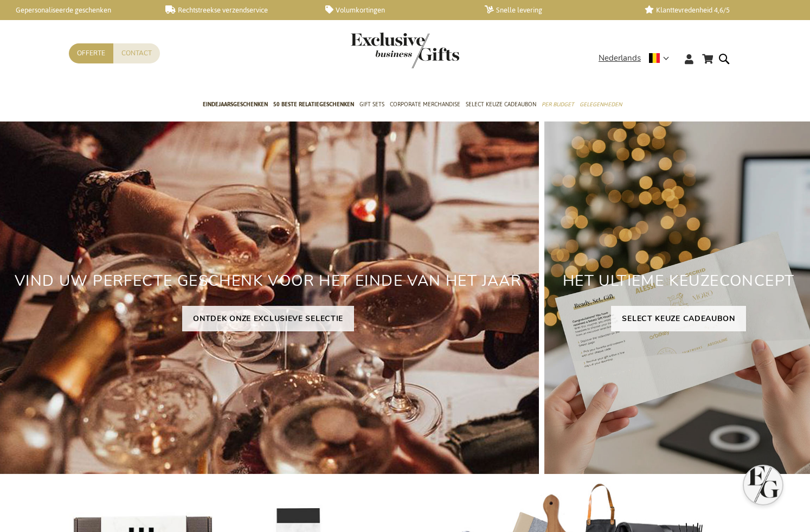  Describe the element at coordinates (501, 104) in the screenshot. I see `span: Select Keuze Cadeaubon` at that location.